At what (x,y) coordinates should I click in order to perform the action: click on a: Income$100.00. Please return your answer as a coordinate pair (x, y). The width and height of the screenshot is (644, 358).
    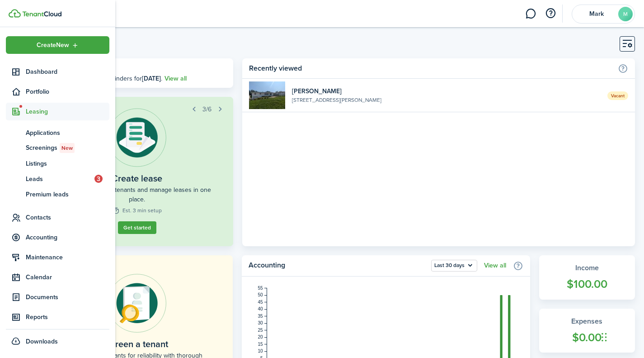
    Looking at the image, I should click on (587, 277).